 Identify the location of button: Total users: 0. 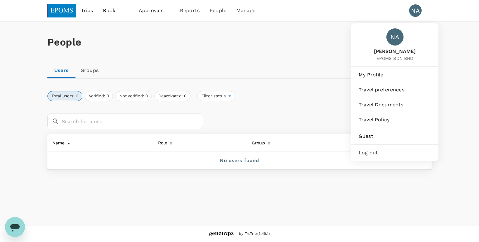
(65, 96).